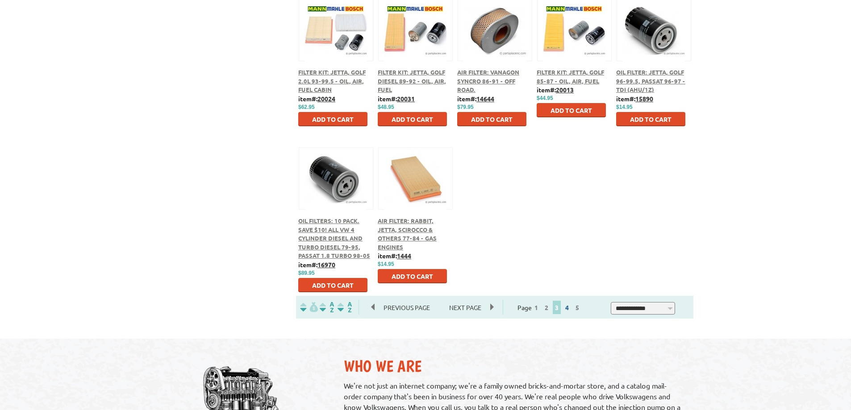 Image resolution: width=851 pixels, height=410 pixels. What do you see at coordinates (650, 81) in the screenshot?
I see `span: Oil Filter: Jetta, Golf 96-99.5, Passat 96-97 - TDI (AHU/1Z)` at bounding box center [650, 81].